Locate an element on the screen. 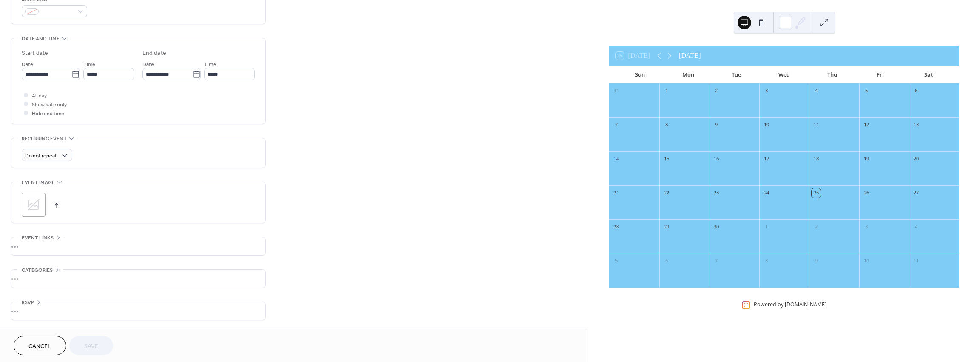 The width and height of the screenshot is (980, 362). div: 13 is located at coordinates (916, 125).